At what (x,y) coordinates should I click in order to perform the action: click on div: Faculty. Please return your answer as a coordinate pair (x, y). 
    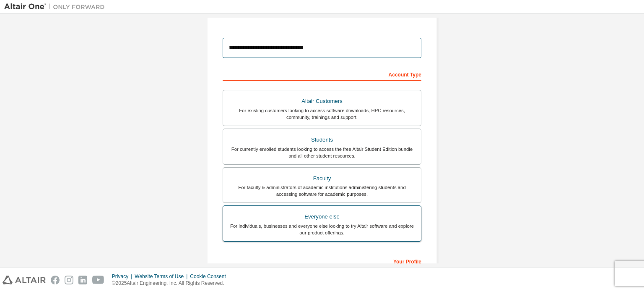
    Looking at the image, I should click on (322, 178).